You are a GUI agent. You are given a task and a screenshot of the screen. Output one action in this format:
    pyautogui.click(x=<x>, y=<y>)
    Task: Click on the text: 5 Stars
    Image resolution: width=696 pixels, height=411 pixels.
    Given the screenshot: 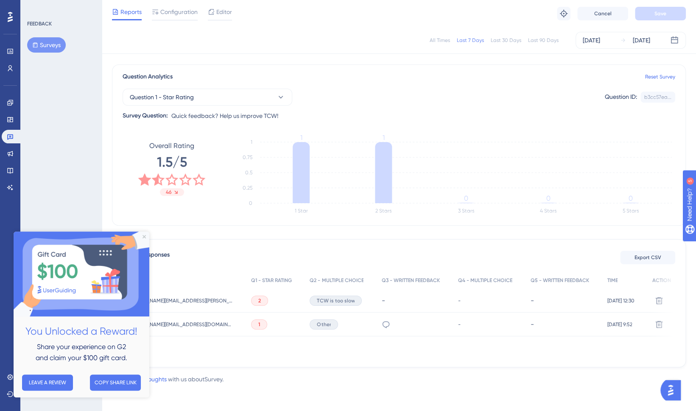 What is the action you would take?
    pyautogui.click(x=631, y=211)
    